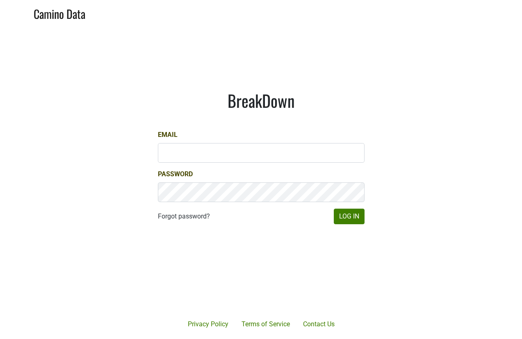 The height and width of the screenshot is (339, 522). I want to click on a: Terms of Service, so click(266, 324).